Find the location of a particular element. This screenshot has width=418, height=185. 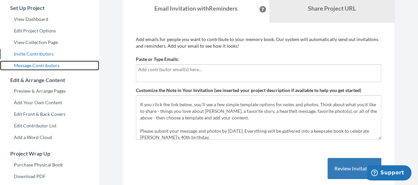

b: Share Project URL is located at coordinates (332, 8).